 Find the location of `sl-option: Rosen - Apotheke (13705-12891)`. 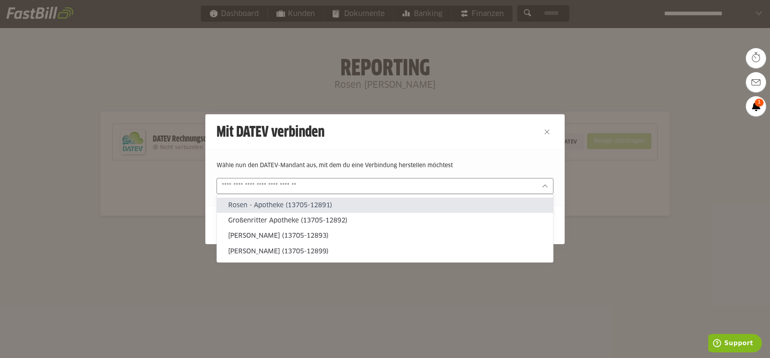

sl-option: Rosen - Apotheke (13705-12891) is located at coordinates (385, 205).